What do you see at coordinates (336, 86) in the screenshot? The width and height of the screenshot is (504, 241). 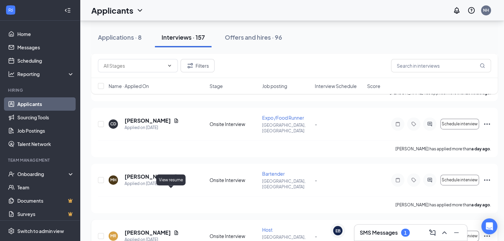 I see `span: Interview Schedule` at bounding box center [336, 86].